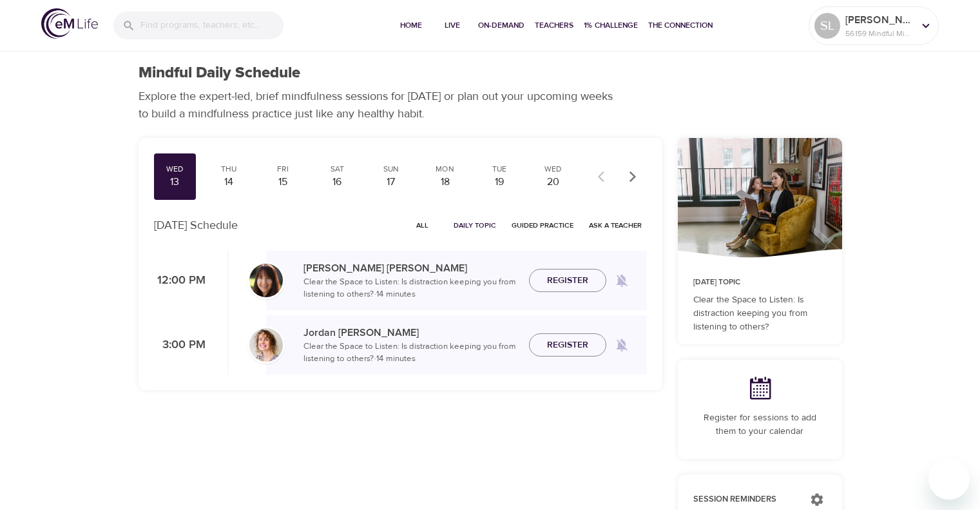 Image resolution: width=980 pixels, height=510 pixels. Describe the element at coordinates (212, 25) in the screenshot. I see `input: Find programs, teachers, etc...` at that location.